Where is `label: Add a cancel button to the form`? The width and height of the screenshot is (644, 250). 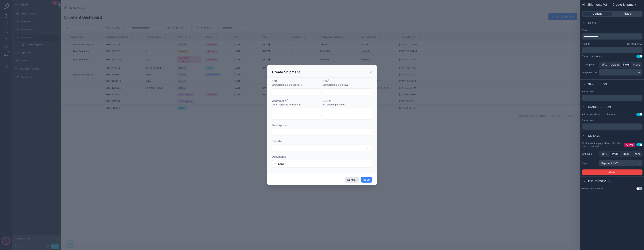
label: Add a cancel button to the form is located at coordinates (599, 114).